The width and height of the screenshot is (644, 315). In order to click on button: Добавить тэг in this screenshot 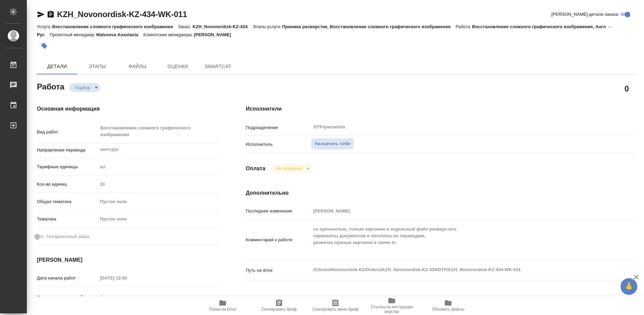, I will do `click(45, 46)`.